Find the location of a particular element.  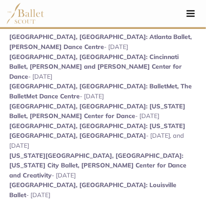

button: Toggle navigation is located at coordinates (191, 13).